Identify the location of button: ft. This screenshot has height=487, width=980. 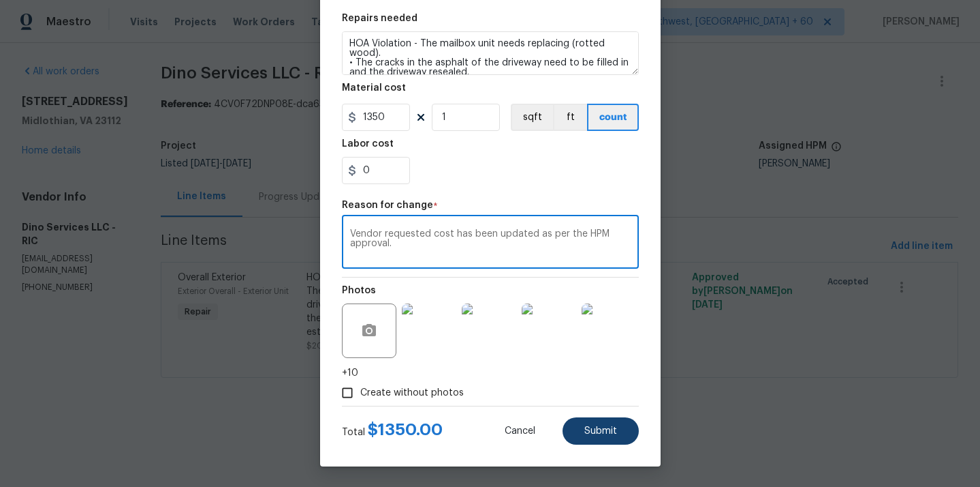
(570, 117).